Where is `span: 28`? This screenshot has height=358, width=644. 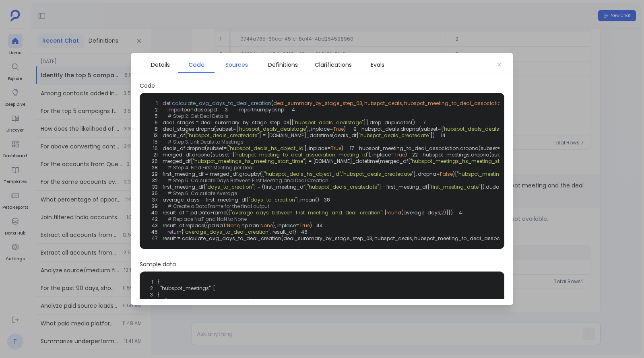
span: 28 is located at coordinates (155, 168).